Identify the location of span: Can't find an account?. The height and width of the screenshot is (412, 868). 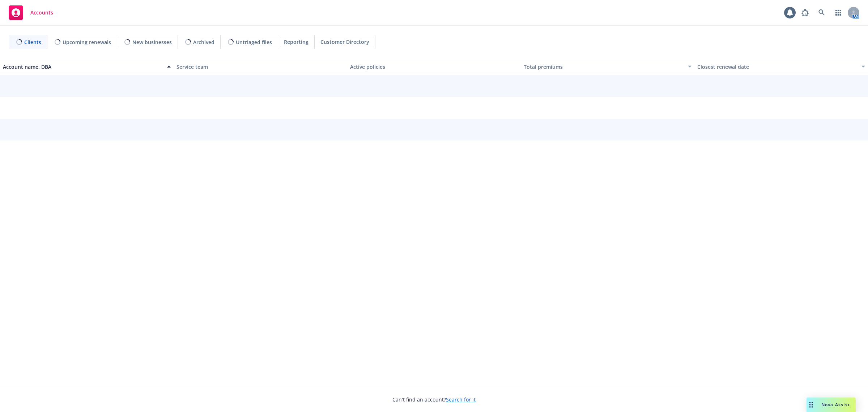
(434, 399).